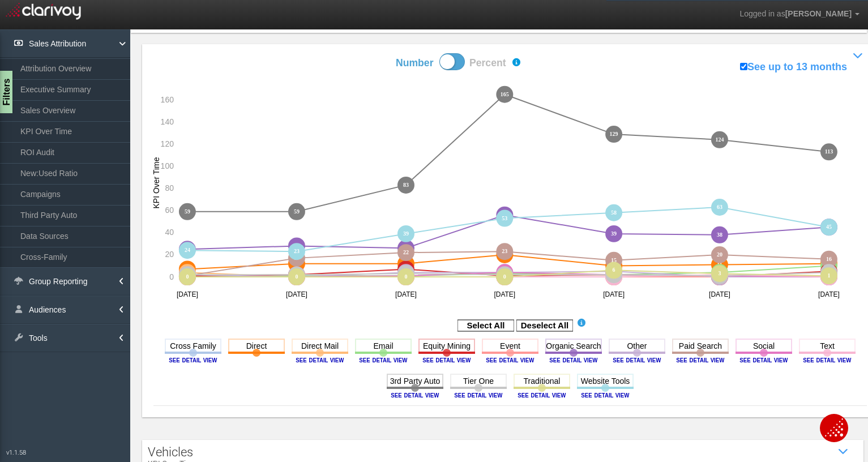 The height and width of the screenshot is (462, 868). I want to click on text: 22, so click(407, 252).